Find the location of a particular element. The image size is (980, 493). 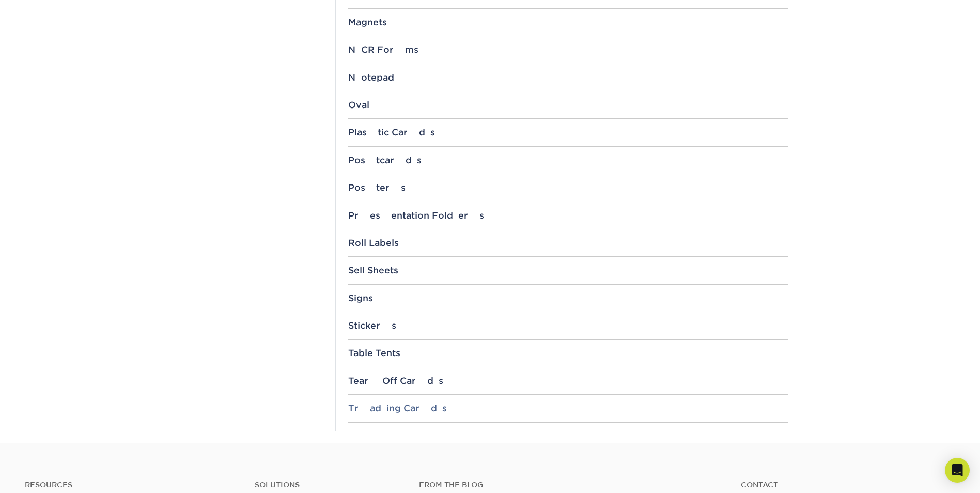

h4: Solutions is located at coordinates (329, 485).